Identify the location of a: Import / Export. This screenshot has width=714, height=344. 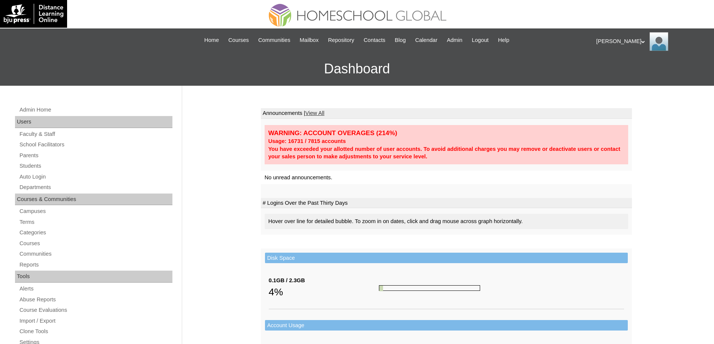
(96, 321).